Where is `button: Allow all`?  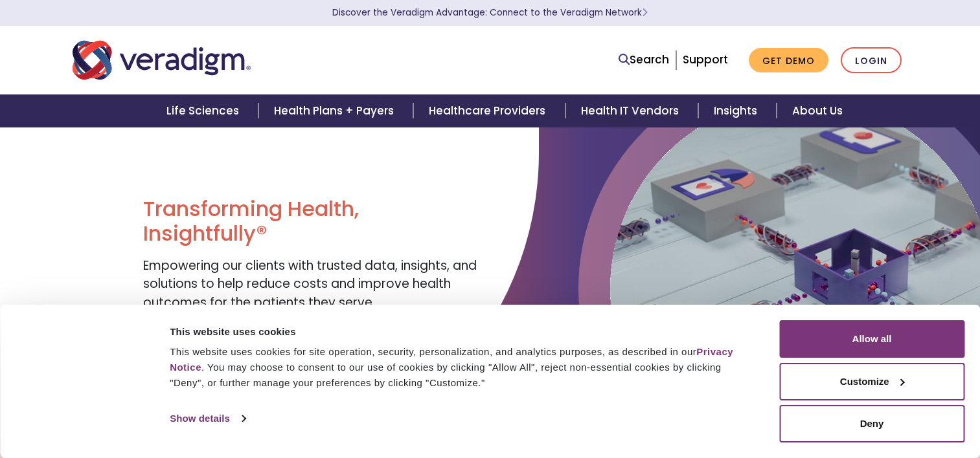 button: Allow all is located at coordinates (872, 339).